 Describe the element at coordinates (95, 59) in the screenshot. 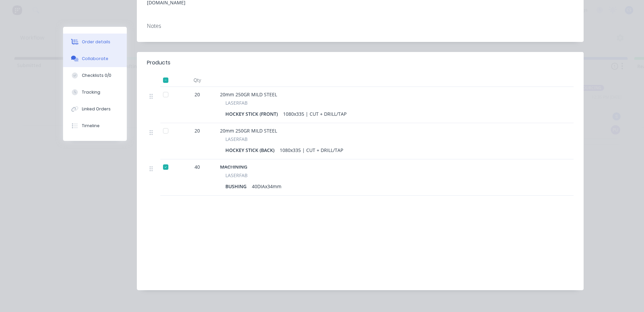

I see `button: Collaborate` at that location.